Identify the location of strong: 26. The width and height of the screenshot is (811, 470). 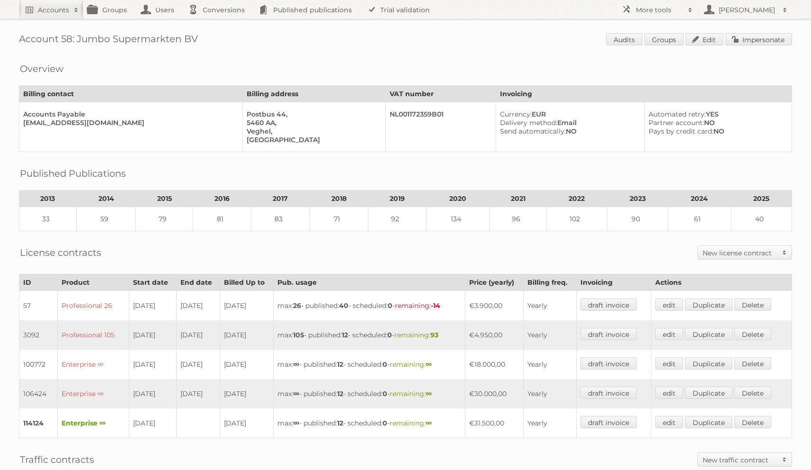
(297, 305).